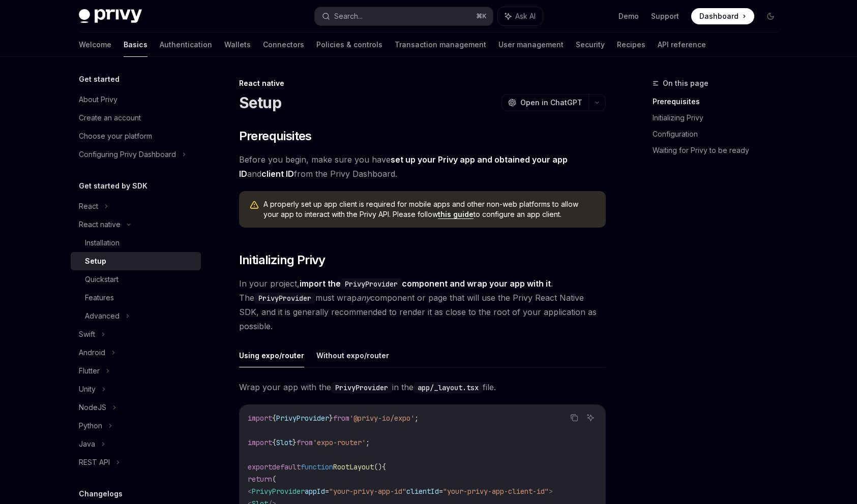 The height and width of the screenshot is (504, 857). What do you see at coordinates (720, 101) in the screenshot?
I see `a: Prerequisites` at bounding box center [720, 101].